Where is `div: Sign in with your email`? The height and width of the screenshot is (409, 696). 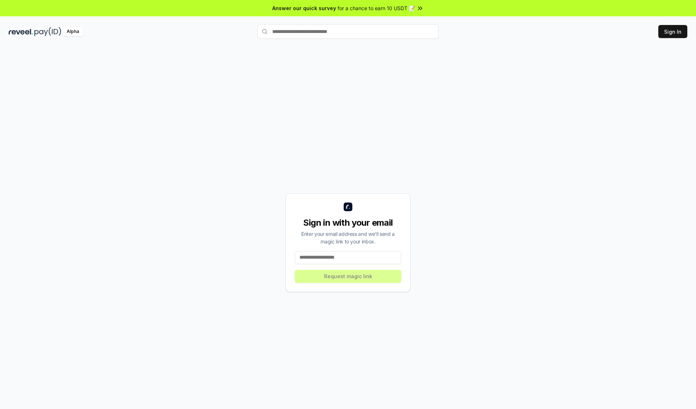 div: Sign in with your email is located at coordinates (348, 223).